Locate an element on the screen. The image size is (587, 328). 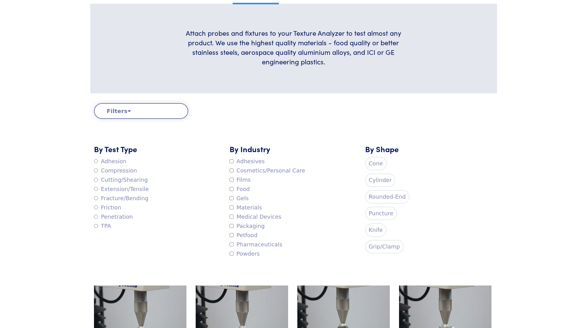
label: Cone is located at coordinates (376, 163).